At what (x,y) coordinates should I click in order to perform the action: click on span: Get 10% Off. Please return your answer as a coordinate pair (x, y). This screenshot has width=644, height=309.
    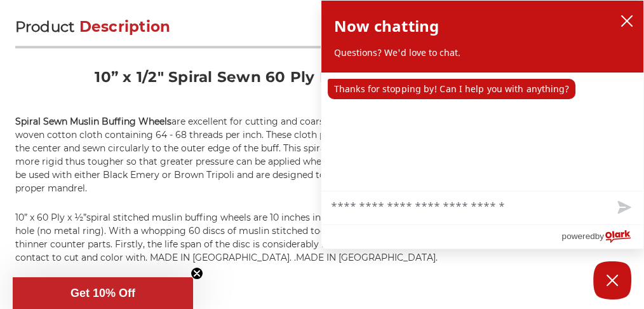
    Looking at the image, I should click on (103, 293).